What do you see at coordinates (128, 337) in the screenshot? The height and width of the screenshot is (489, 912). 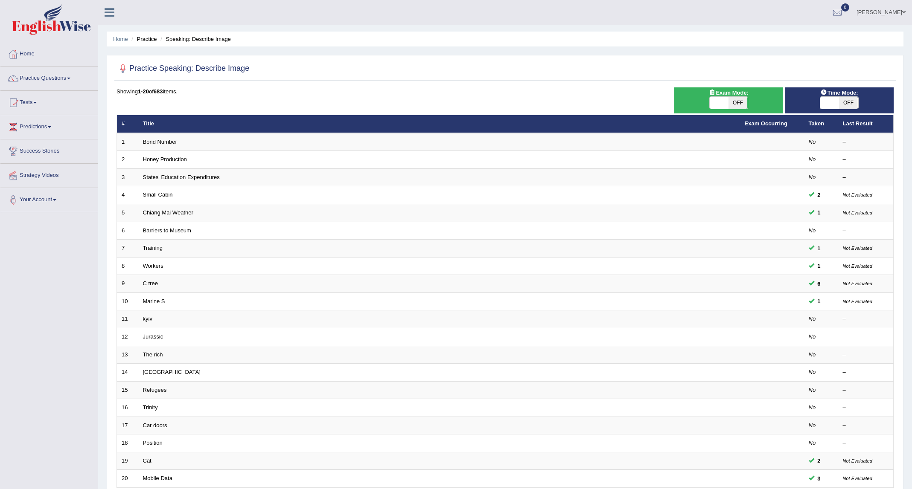 I see `td: 12` at bounding box center [128, 337].